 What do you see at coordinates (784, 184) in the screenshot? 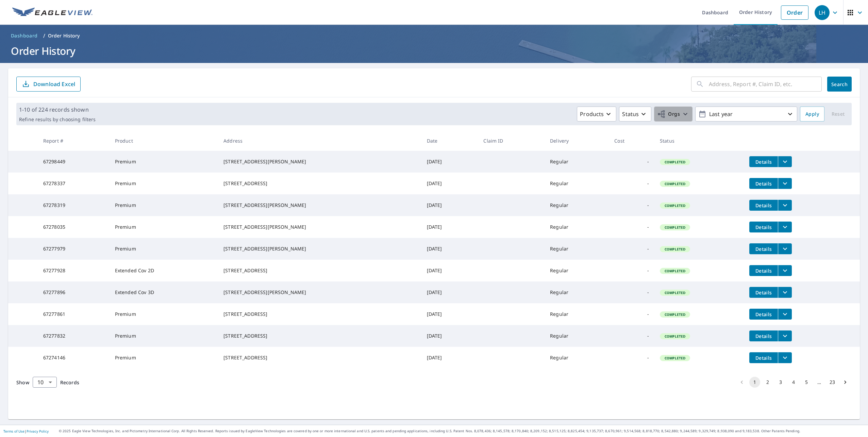
I see `button: filesDropdownBtn-67278337` at bounding box center [784, 184].